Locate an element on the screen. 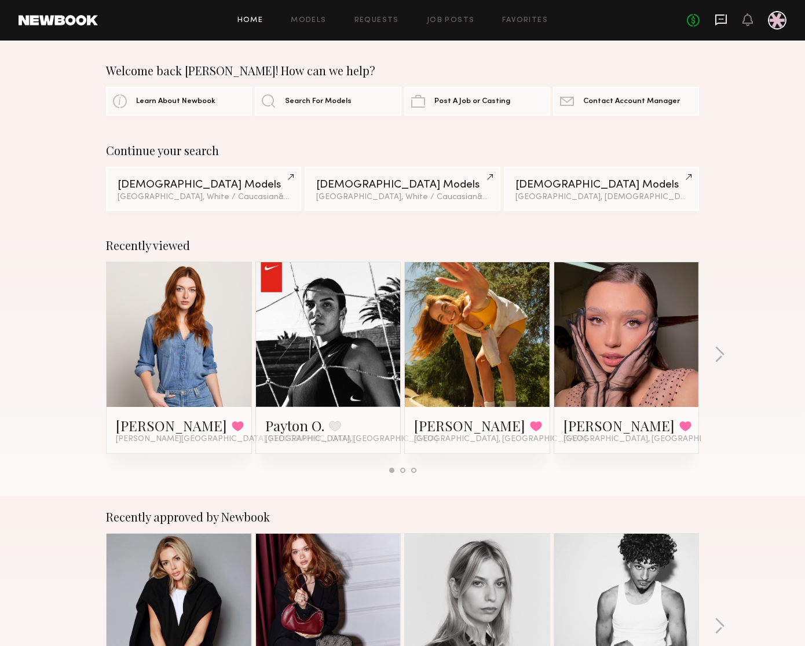 The width and height of the screenshot is (805, 646). div: Continue your search is located at coordinates (403, 151).